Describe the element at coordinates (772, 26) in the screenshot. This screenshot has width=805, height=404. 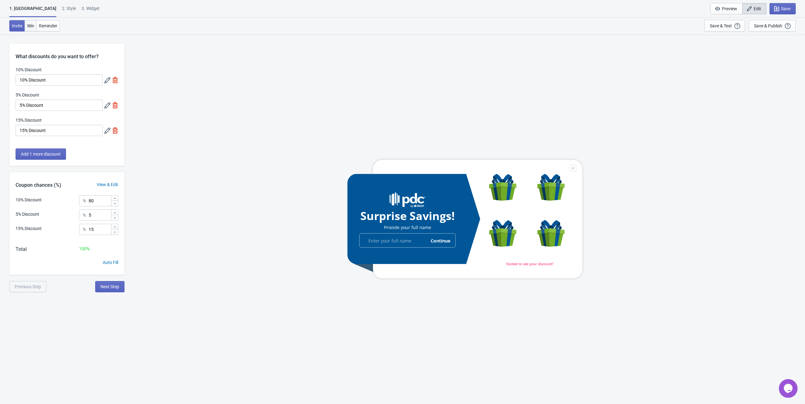
I see `button: Save & Publish` at that location.